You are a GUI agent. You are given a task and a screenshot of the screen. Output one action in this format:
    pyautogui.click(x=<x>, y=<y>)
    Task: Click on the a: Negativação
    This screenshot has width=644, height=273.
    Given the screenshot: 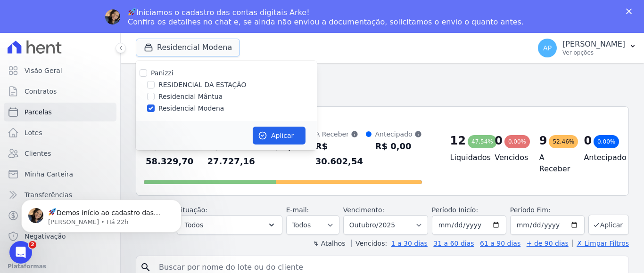 What is the action you would take?
    pyautogui.click(x=60, y=237)
    